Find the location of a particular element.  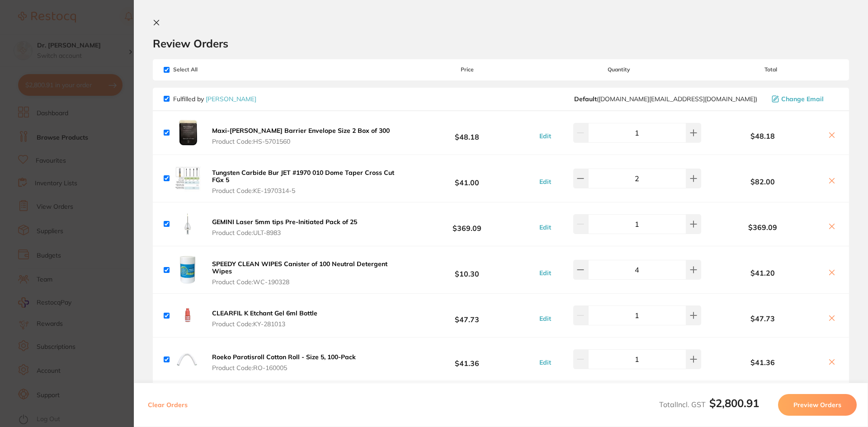

button: GEMINI Laser 5mm tips Pre-Initiated Pack of 25 Product Code:ULT-8983 is located at coordinates (284, 227).